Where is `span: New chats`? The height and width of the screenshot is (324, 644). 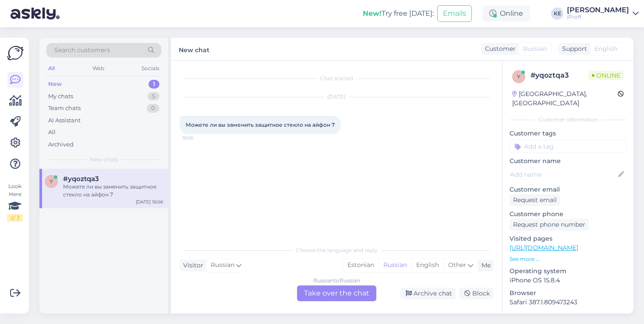 span: New chats is located at coordinates (104, 159).